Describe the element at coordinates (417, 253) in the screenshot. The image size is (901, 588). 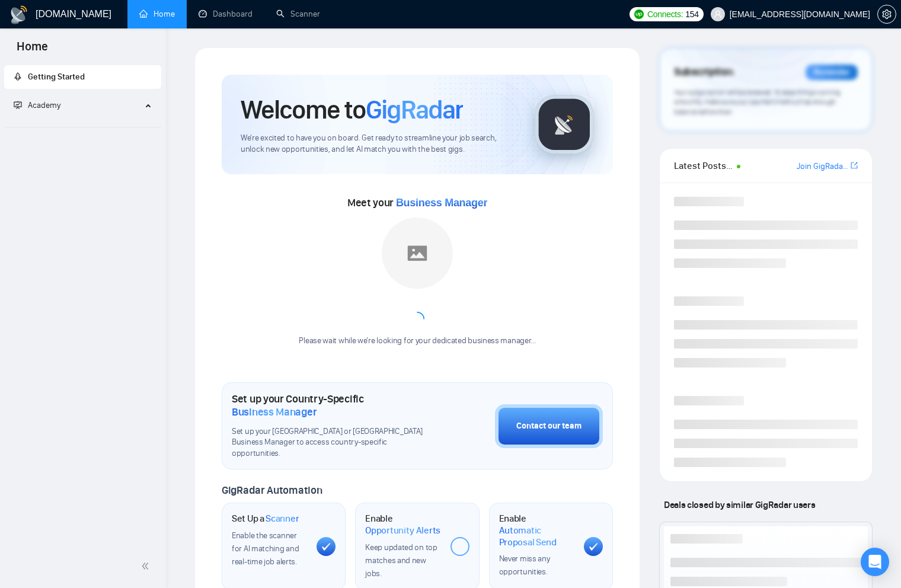
I see `img: placeholder.png` at that location.